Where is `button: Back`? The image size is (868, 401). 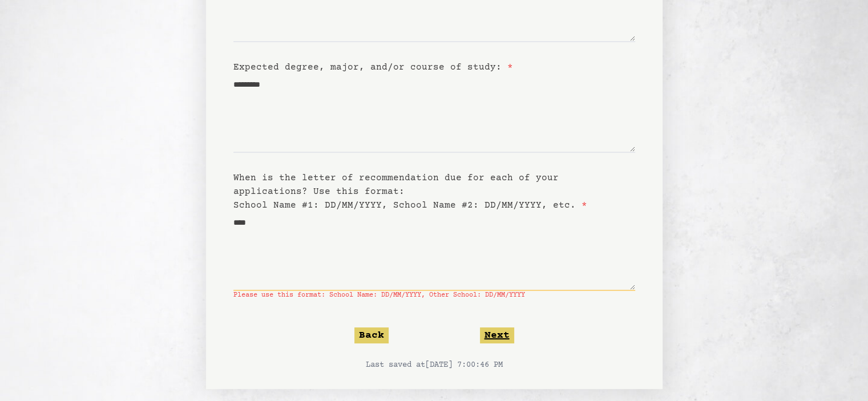 button: Back is located at coordinates (372, 335).